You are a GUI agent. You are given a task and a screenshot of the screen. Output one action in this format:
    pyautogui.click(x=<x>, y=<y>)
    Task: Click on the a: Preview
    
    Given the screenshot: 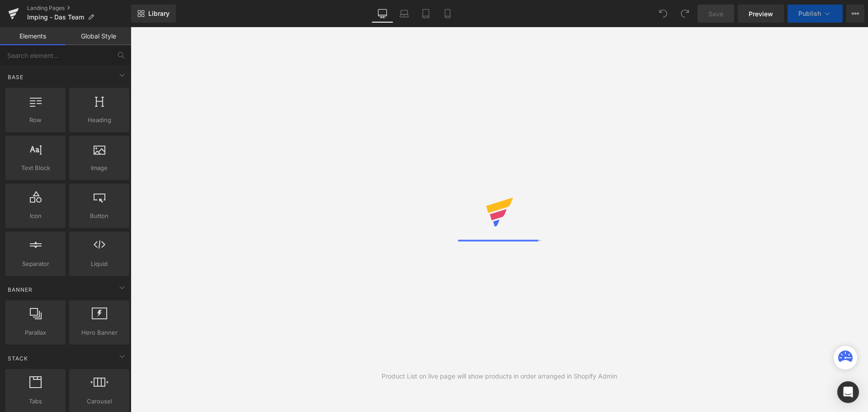 What is the action you would take?
    pyautogui.click(x=761, y=13)
    